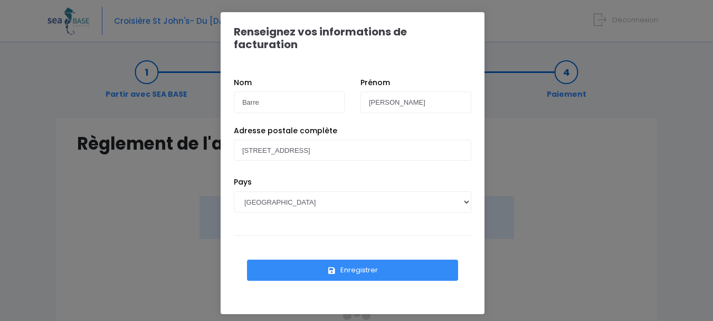  I want to click on label: Nom, so click(243, 82).